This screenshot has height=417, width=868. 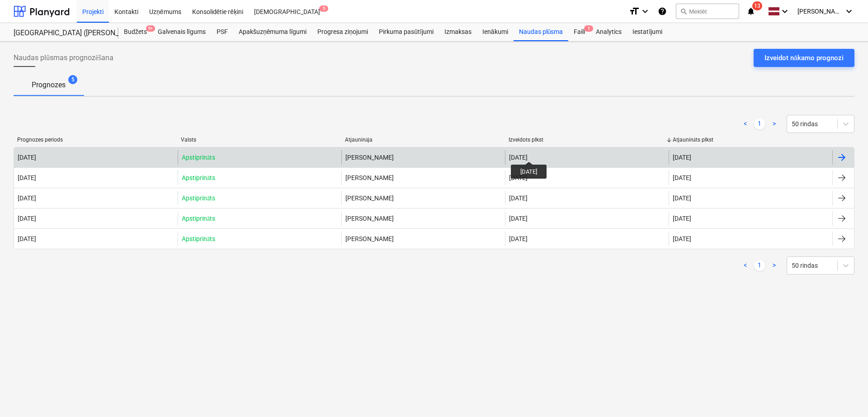 I want to click on div: Iestatījumi, so click(x=647, y=32).